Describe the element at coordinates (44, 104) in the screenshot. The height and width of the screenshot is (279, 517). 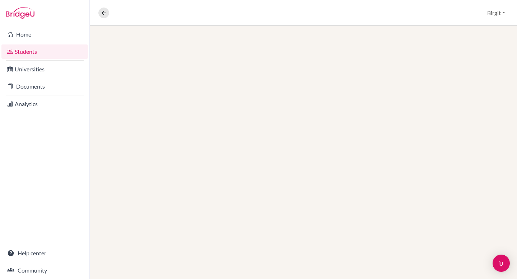
I see `a: Analytics` at that location.